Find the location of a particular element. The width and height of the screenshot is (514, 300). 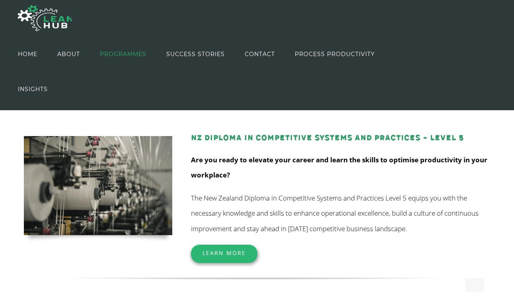

span: Learn More is located at coordinates (224, 253).